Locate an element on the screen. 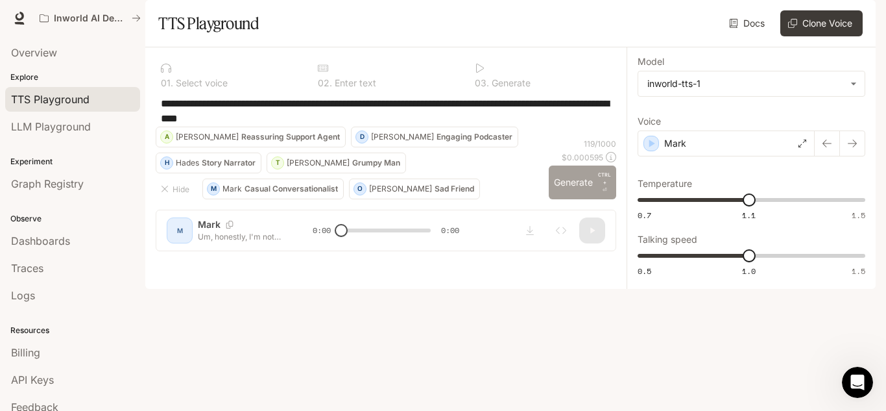 The image size is (886, 411). p: Hades is located at coordinates (188, 163).